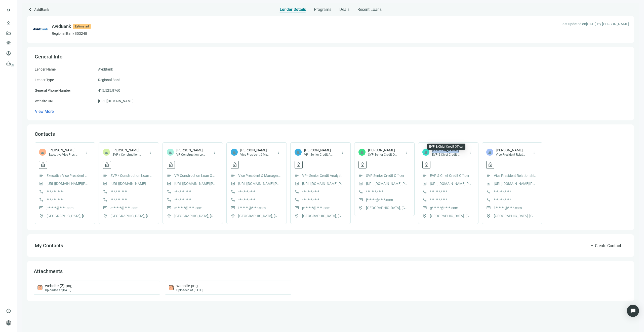  What do you see at coordinates (510, 155) in the screenshot?
I see `span: Vice President Relationship Manager, Team Leader` at bounding box center [510, 155].